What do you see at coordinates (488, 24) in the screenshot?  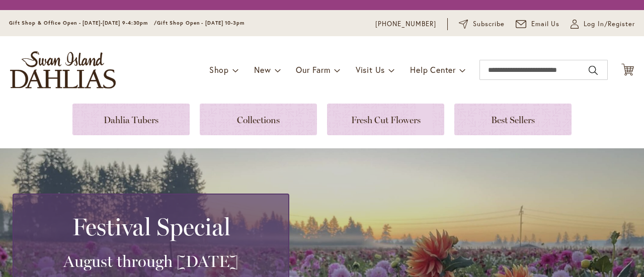 I see `span: Subscribe` at bounding box center [488, 24].